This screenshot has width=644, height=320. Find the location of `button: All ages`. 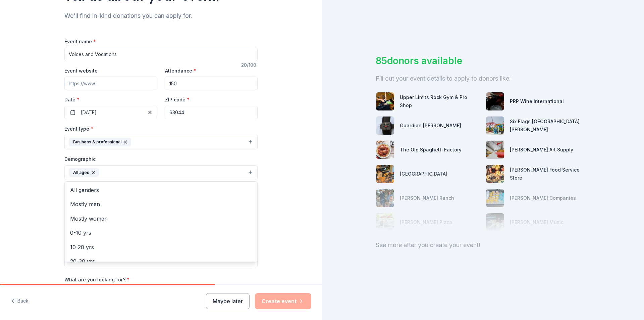

button: All ages is located at coordinates (161, 172).